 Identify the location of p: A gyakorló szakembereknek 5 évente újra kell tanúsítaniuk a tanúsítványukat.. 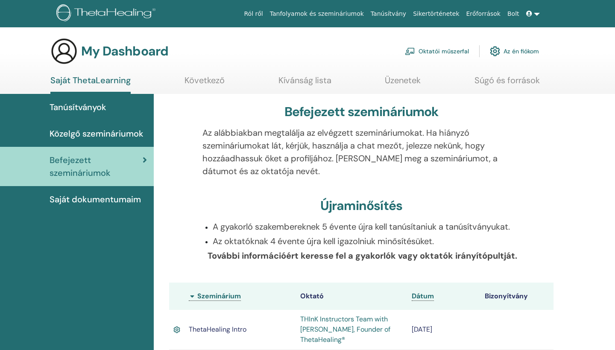
(367, 227).